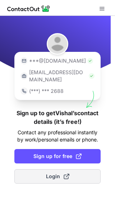  I want to click on button: Login, so click(58, 177).